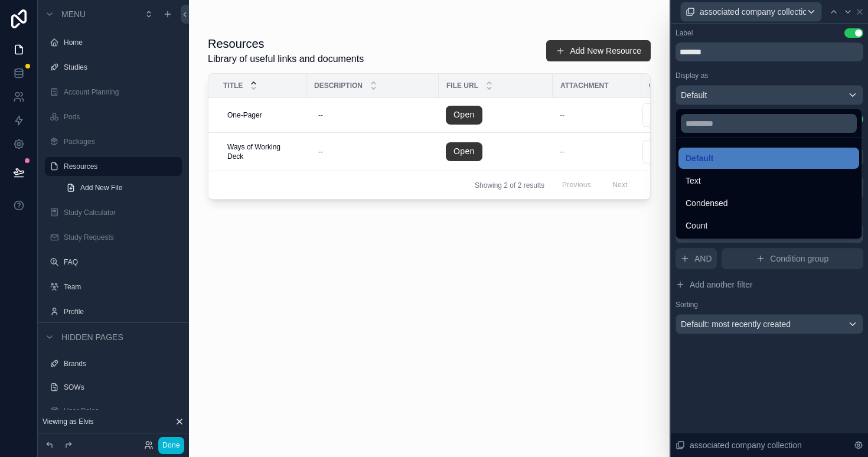 Image resolution: width=868 pixels, height=457 pixels. I want to click on a: Team, so click(122, 287).